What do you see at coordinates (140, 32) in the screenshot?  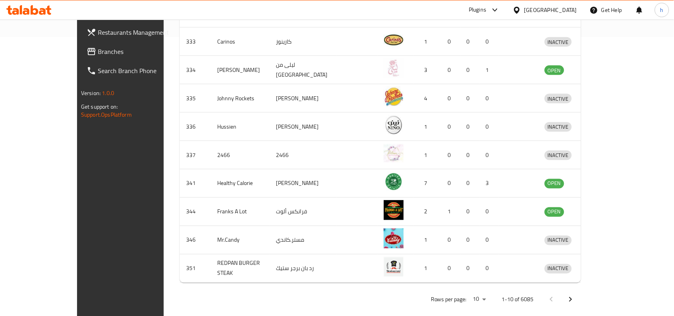 I see `span: Restaurants Management` at bounding box center [140, 32].